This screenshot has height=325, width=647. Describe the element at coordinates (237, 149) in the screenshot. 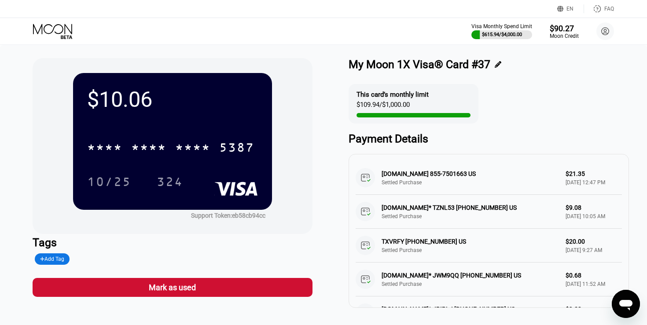

I see `div: 5387` at that location.